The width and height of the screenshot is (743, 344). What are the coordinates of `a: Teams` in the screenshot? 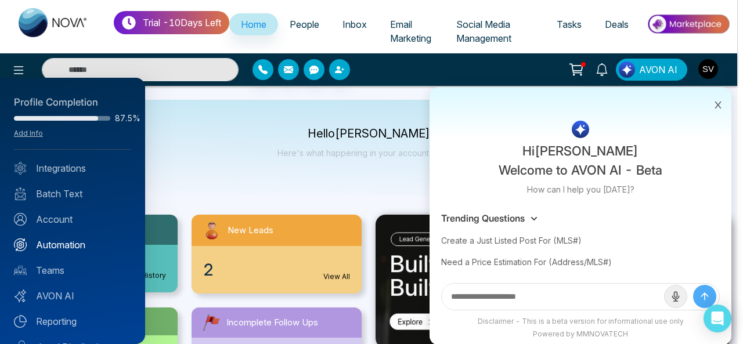 It's located at (73, 271).